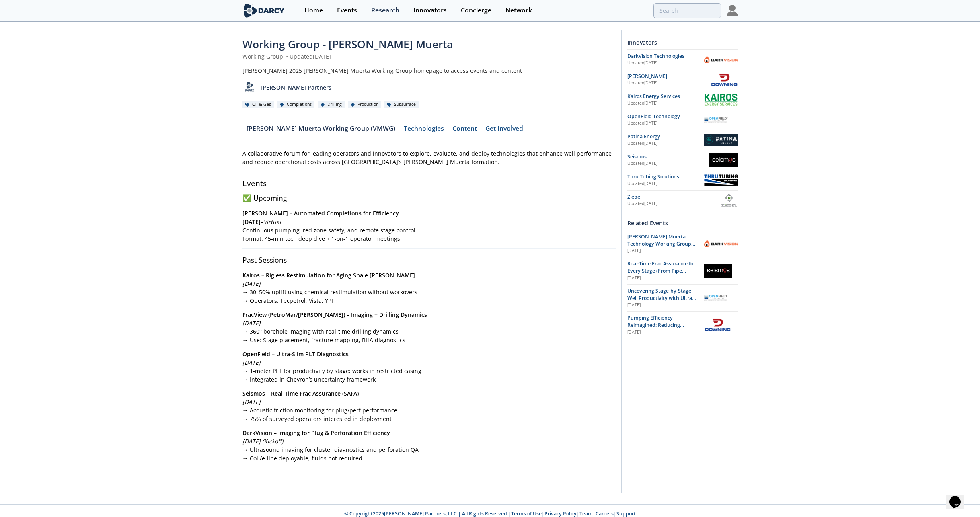 The width and height of the screenshot is (980, 517). Describe the element at coordinates (682, 222) in the screenshot. I see `div: Related Events` at that location.